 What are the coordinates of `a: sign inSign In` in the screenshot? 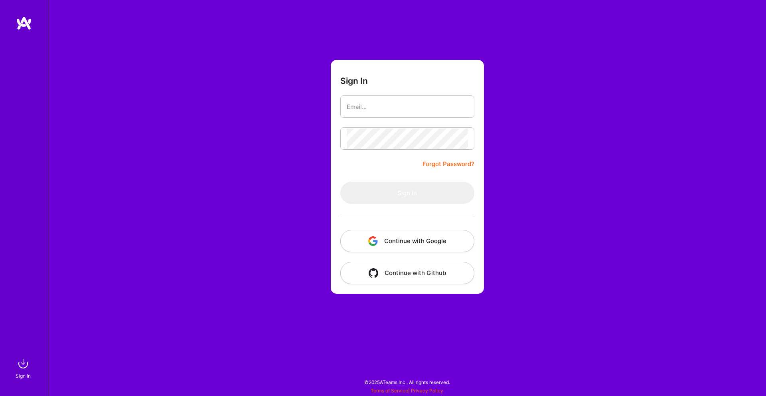 It's located at (24, 367).